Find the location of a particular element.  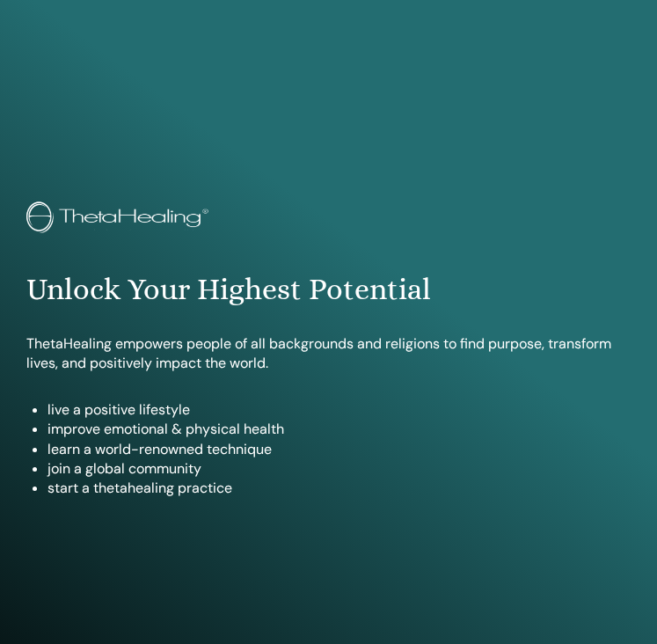

li: live a positive lifestyle is located at coordinates (338, 409).